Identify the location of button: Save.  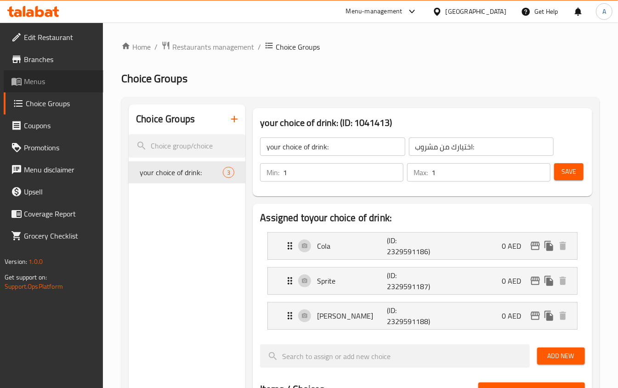
(569, 171).